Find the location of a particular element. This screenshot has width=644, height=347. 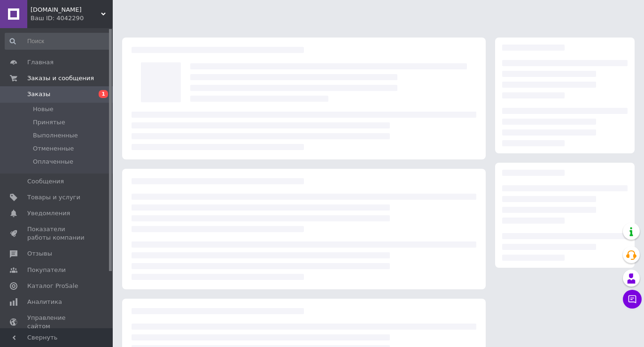

span: Отзывы is located at coordinates (39, 254).